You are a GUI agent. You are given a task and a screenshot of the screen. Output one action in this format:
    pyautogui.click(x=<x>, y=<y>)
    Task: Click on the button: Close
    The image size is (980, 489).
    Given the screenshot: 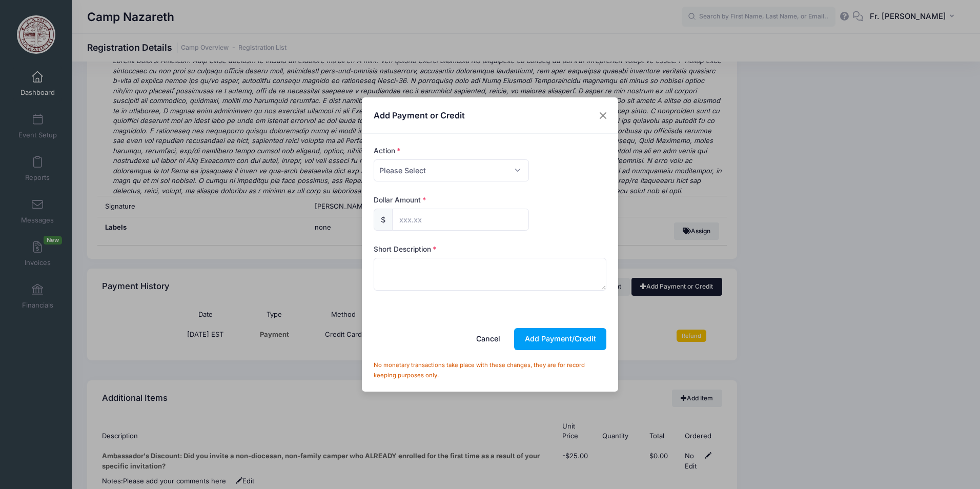 What is the action you would take?
    pyautogui.click(x=603, y=116)
    